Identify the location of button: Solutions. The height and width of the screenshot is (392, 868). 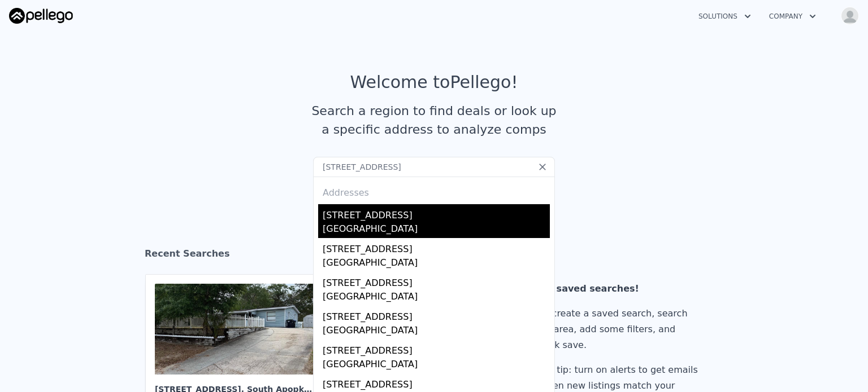
(724, 16).